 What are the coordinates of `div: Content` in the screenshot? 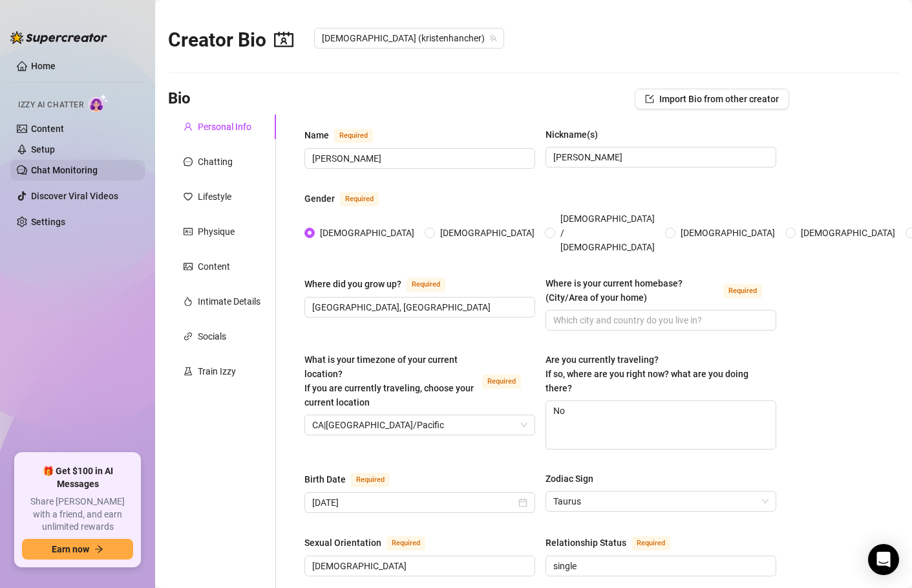 It's located at (214, 267).